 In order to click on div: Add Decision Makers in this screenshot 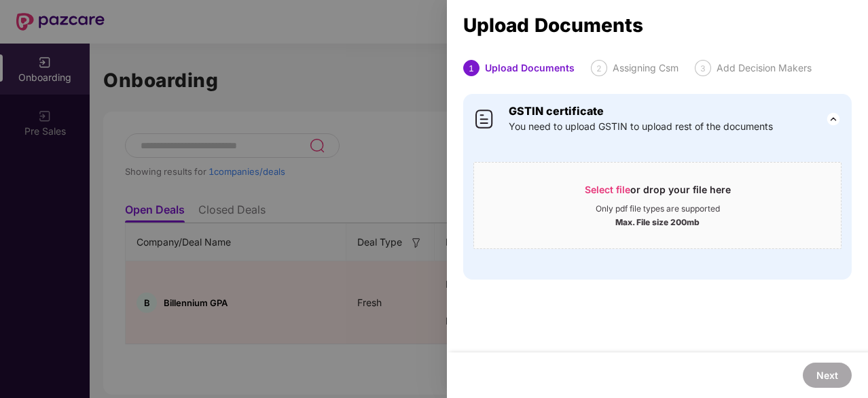, I will do `click(764, 68)`.